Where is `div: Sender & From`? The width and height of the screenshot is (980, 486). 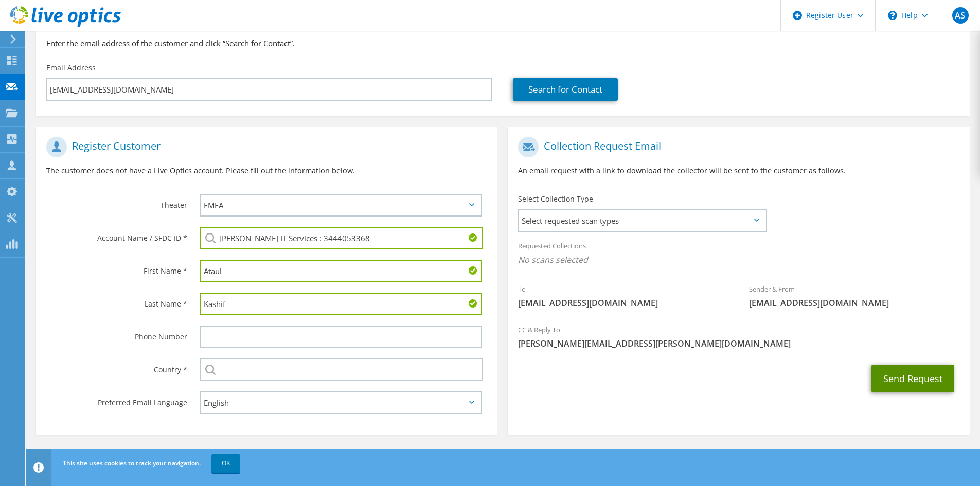 div: Sender & From is located at coordinates (854, 295).